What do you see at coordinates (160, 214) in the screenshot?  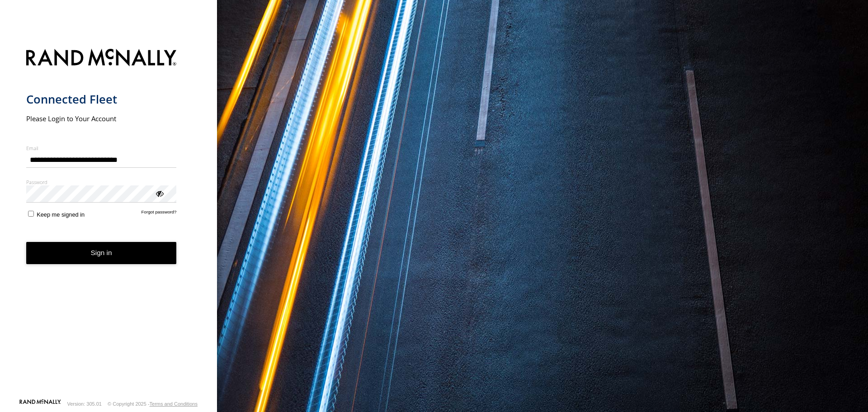 I see `a: Forgot password?` at bounding box center [160, 214].